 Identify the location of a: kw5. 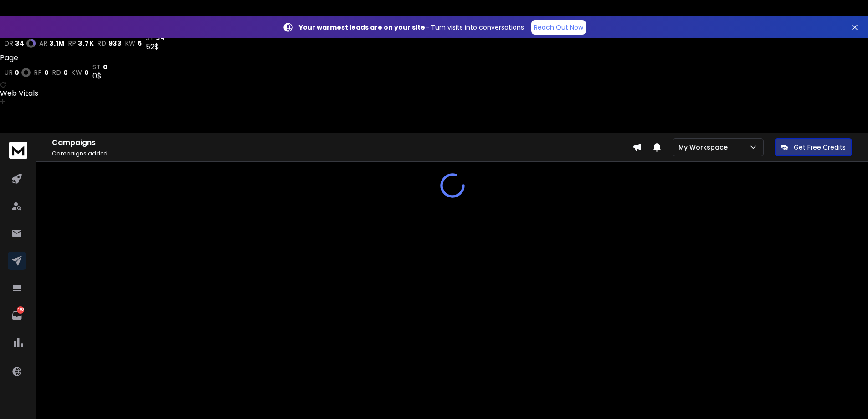
(133, 43).